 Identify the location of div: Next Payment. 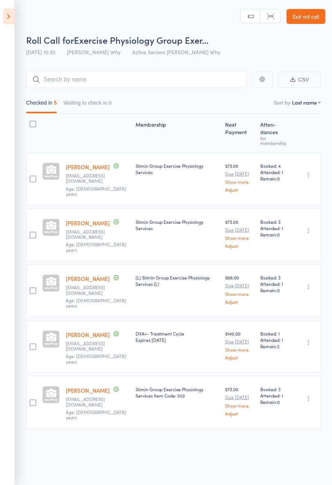
(240, 133).